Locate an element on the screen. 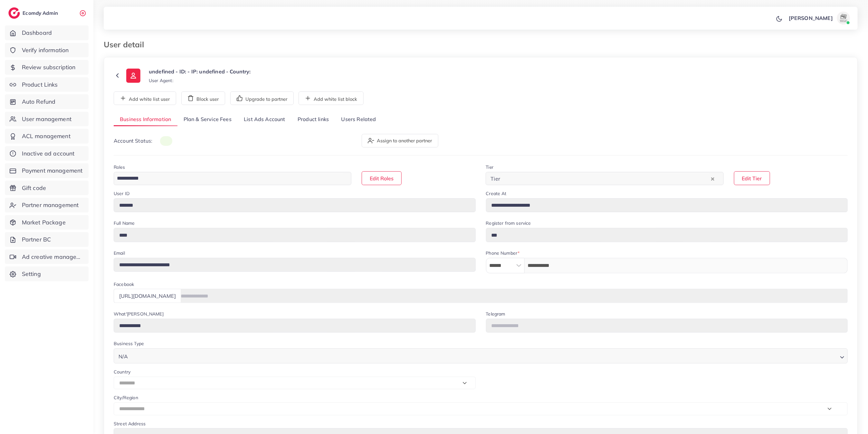 This screenshot has height=434, width=868. a: Inactive ad account is located at coordinates (47, 154).